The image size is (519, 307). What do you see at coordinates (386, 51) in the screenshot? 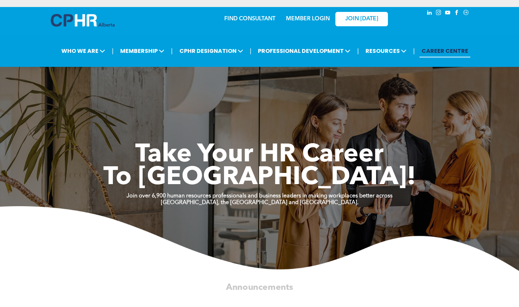
I see `span: RESOURCES` at bounding box center [386, 51].